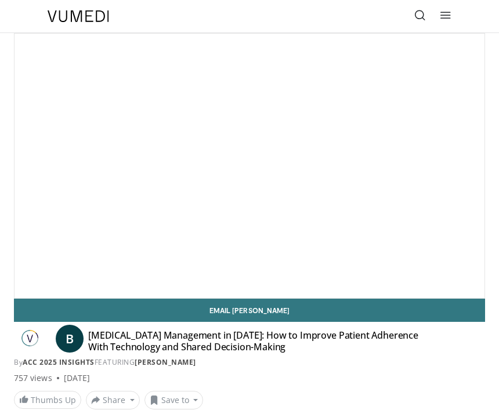 This screenshot has height=410, width=499. What do you see at coordinates (48, 400) in the screenshot?
I see `a: Thumbs Up` at bounding box center [48, 400].